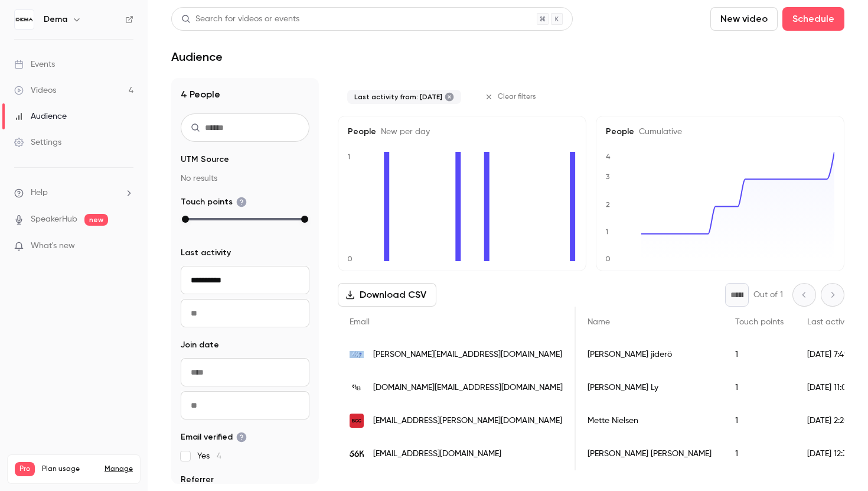  Describe the element at coordinates (70, 469) in the screenshot. I see `span: Plan usage` at that location.